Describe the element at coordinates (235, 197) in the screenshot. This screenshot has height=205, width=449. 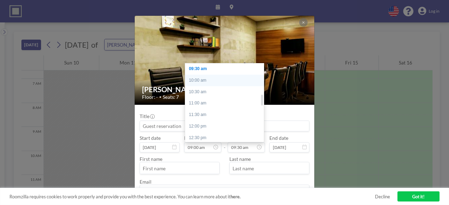
I see `a: here.` at that location.